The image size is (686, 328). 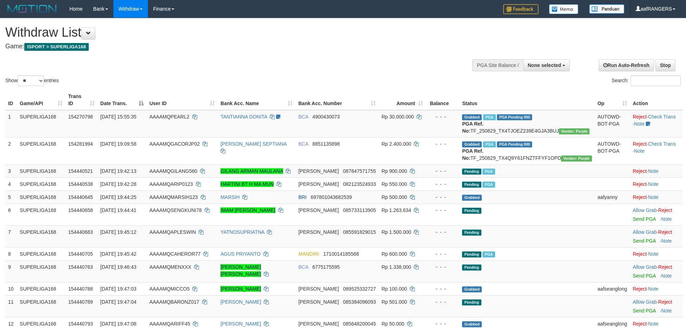 What do you see at coordinates (472, 117) in the screenshot?
I see `span: Grabbed` at bounding box center [472, 117].